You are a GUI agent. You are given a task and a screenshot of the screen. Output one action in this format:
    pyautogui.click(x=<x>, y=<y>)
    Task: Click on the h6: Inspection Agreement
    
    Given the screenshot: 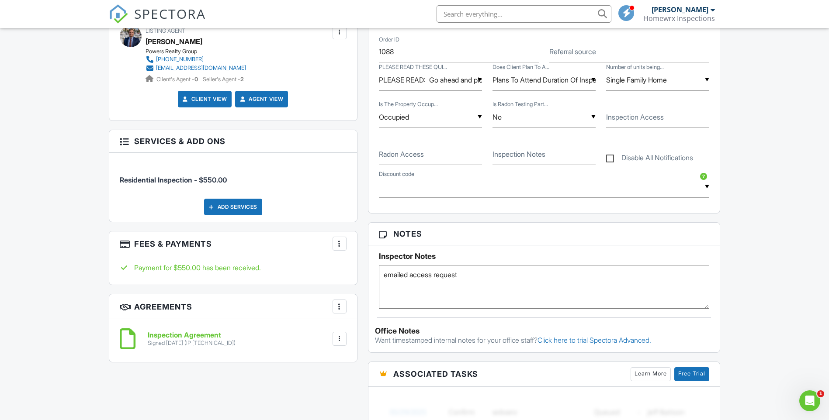 What is the action you would take?
    pyautogui.click(x=191, y=336)
    